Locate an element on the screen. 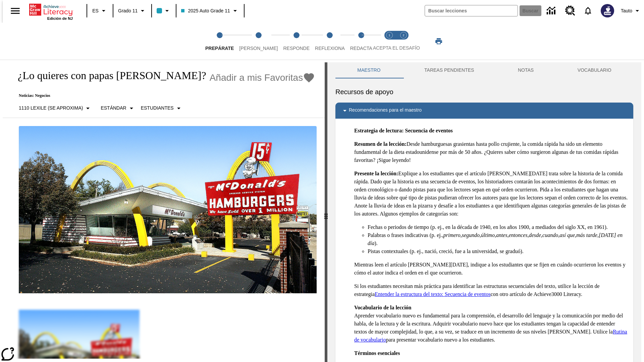 The height and width of the screenshot is (362, 644). em: último is located at coordinates (488, 235).